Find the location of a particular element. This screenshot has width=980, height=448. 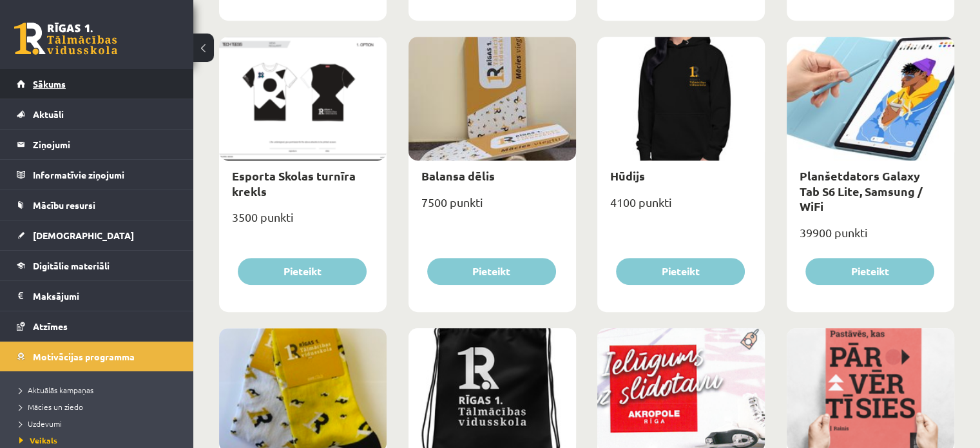

span: Motivācijas programma is located at coordinates (84, 357).